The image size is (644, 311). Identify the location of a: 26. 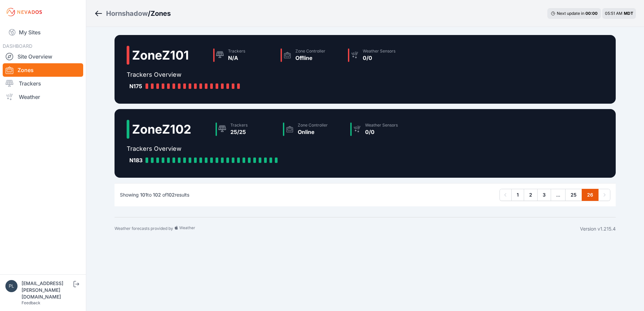
(590, 195).